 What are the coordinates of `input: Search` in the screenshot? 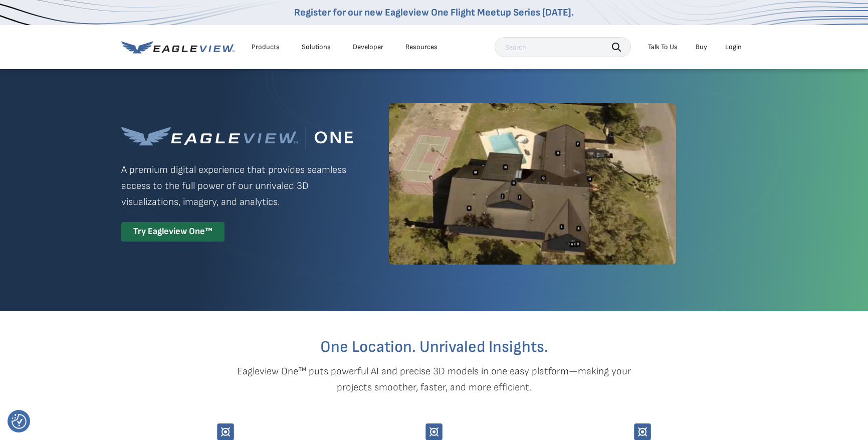 It's located at (563, 47).